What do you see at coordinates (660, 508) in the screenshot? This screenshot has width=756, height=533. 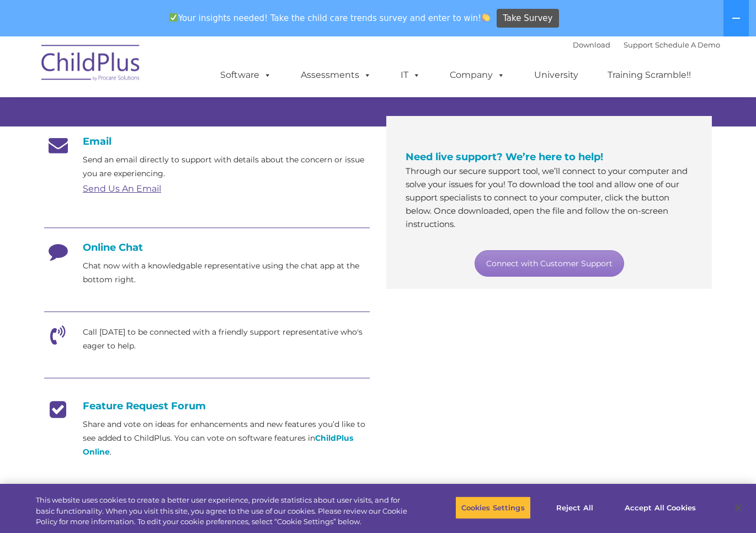 I see `button: Accept All Cookies` at bounding box center [660, 508].